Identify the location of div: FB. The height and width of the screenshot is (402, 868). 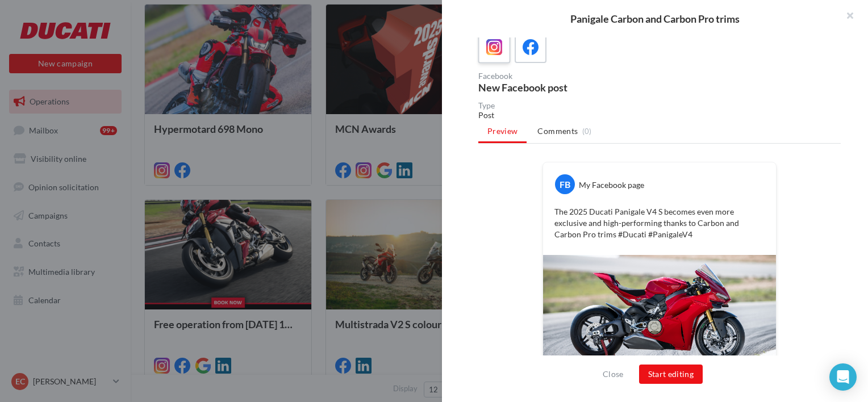
(564, 184).